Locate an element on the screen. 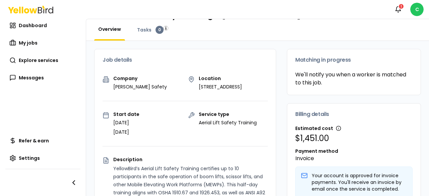 This screenshot has height=196, width=429. div: 0 is located at coordinates (160, 30).